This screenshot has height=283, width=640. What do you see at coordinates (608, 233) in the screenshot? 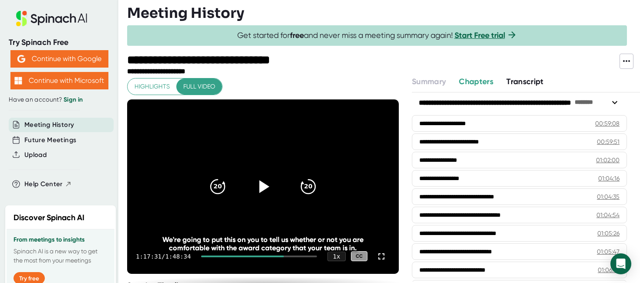
I see `div: 01:05:26` at bounding box center [608, 233].